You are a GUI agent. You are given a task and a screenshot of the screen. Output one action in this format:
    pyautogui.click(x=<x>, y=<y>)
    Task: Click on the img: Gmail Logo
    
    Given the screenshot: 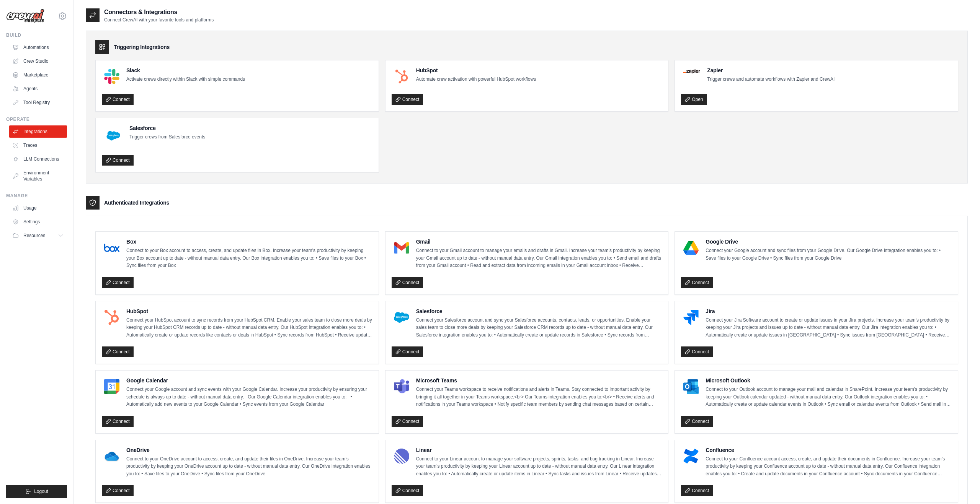 What is the action you would take?
    pyautogui.click(x=402, y=248)
    